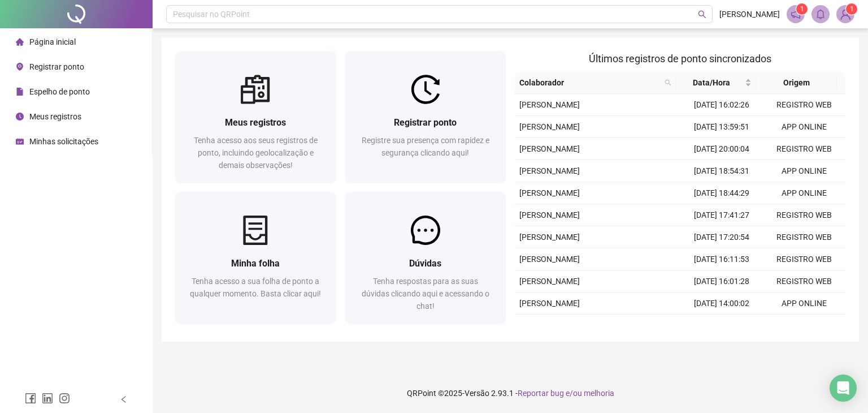 The image size is (868, 413). Describe the element at coordinates (680, 58) in the screenshot. I see `span: Últimos registros de ponto sincronizados` at that location.